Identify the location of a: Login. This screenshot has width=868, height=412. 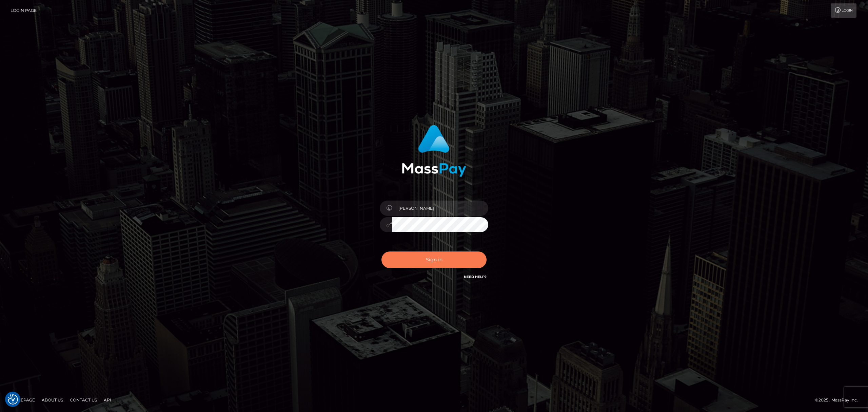
(844, 10).